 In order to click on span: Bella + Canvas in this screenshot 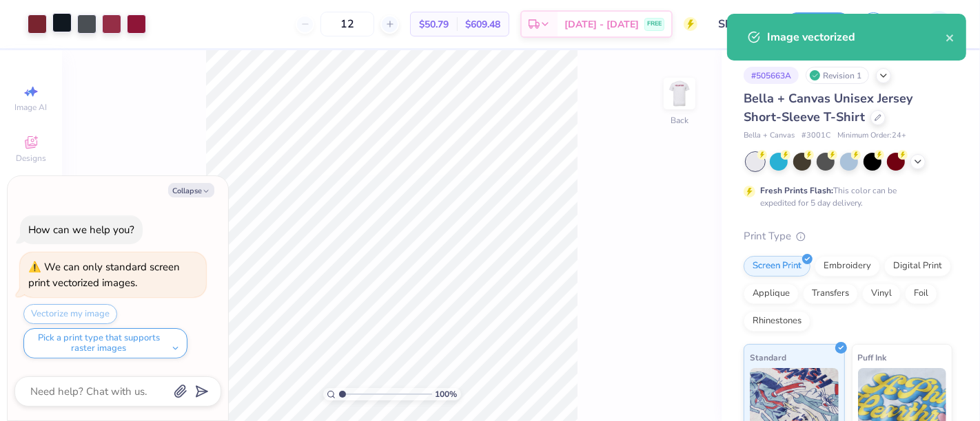, I will do `click(769, 135)`.